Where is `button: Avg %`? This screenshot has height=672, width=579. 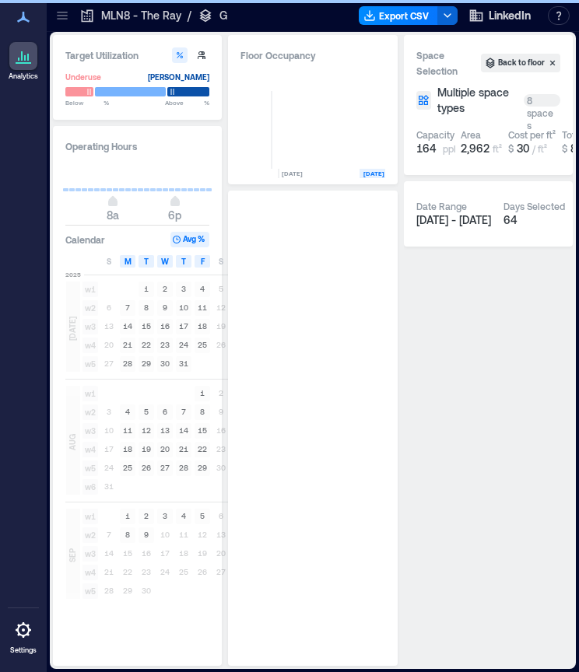 button: Avg % is located at coordinates (190, 240).